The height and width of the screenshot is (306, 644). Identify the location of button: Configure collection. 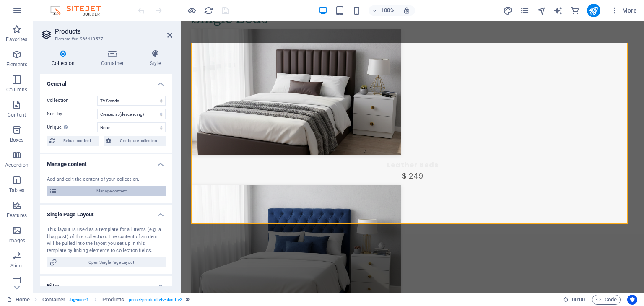
(134, 141).